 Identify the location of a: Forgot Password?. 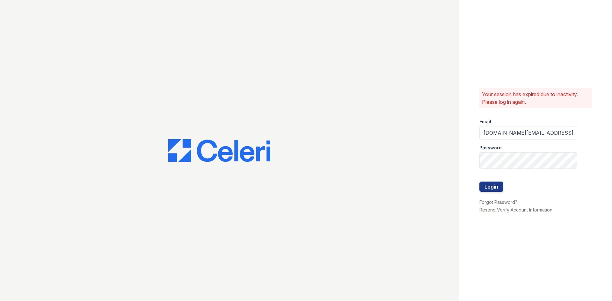
(498, 202).